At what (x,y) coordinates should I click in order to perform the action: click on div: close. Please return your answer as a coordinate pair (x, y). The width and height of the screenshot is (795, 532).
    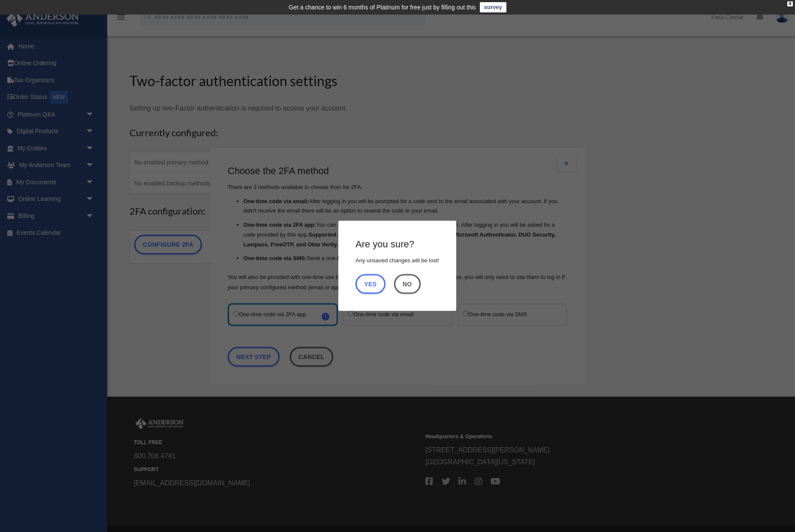
    Looking at the image, I should click on (790, 4).